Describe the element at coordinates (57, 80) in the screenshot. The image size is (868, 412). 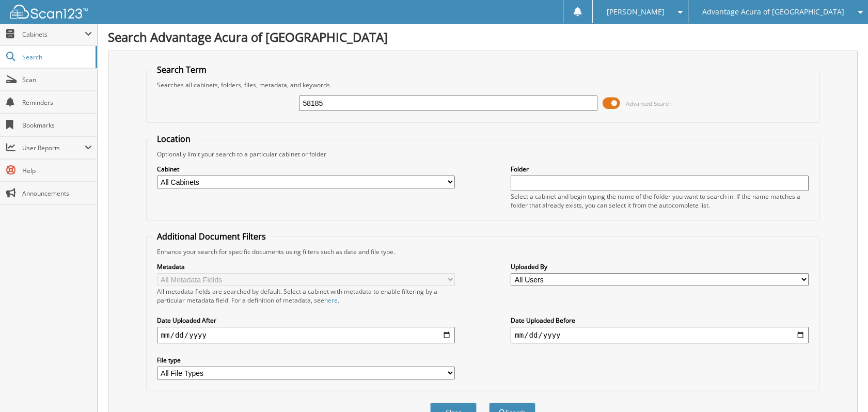
I see `span: Scan` at that location.